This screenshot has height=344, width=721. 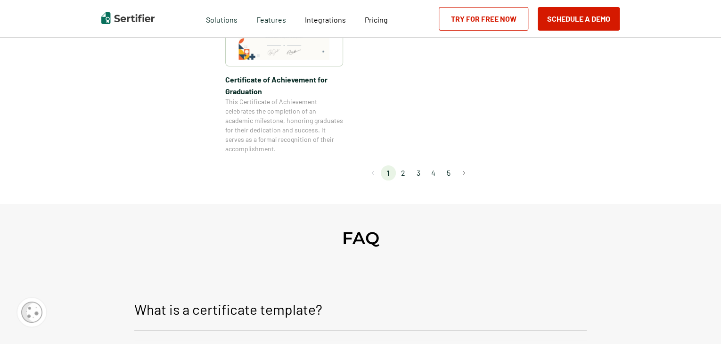 What do you see at coordinates (579, 19) in the screenshot?
I see `a: Schedule a Demo` at bounding box center [579, 19].